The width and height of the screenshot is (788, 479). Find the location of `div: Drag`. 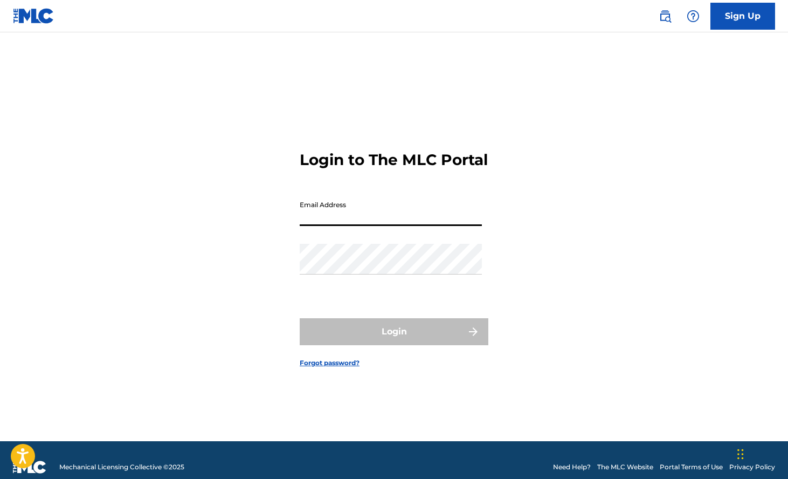

div: Drag is located at coordinates (741, 454).